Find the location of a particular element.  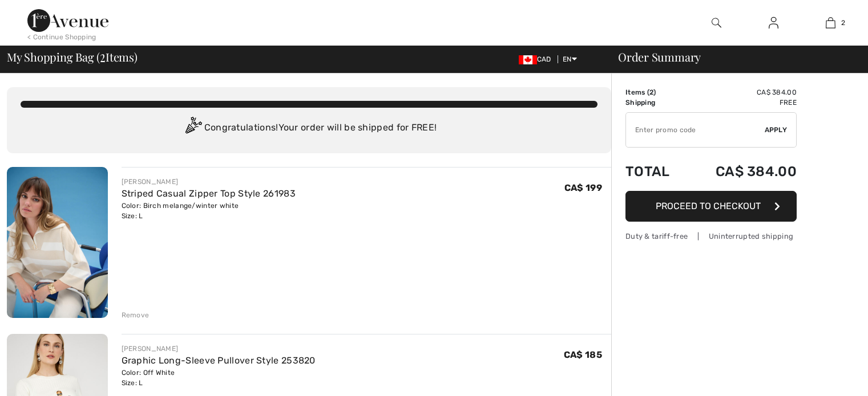

span: My Shopping Bag ( Items) is located at coordinates (72, 57).